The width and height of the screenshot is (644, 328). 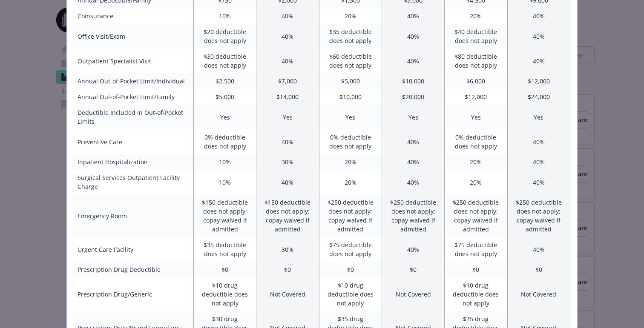 What do you see at coordinates (225, 36) in the screenshot?
I see `td: $20 deductible does not apply` at bounding box center [225, 36].